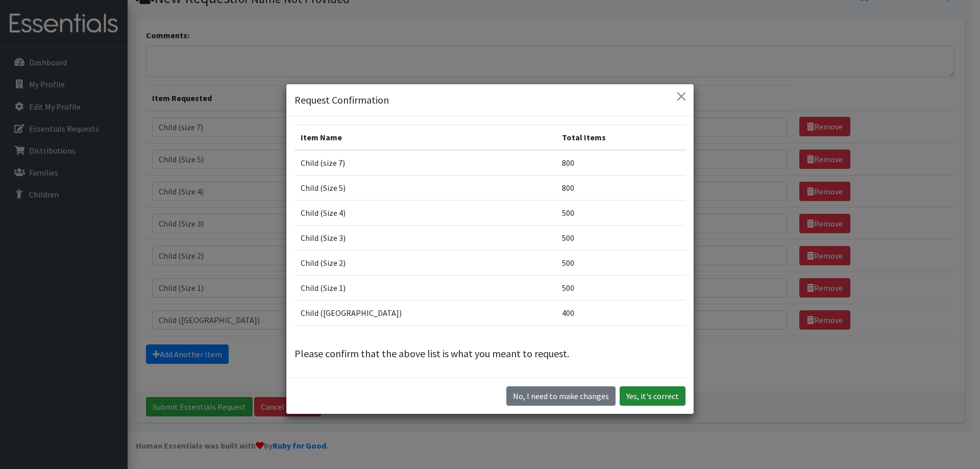 The width and height of the screenshot is (980, 469). I want to click on td: Child (size 7), so click(425, 163).